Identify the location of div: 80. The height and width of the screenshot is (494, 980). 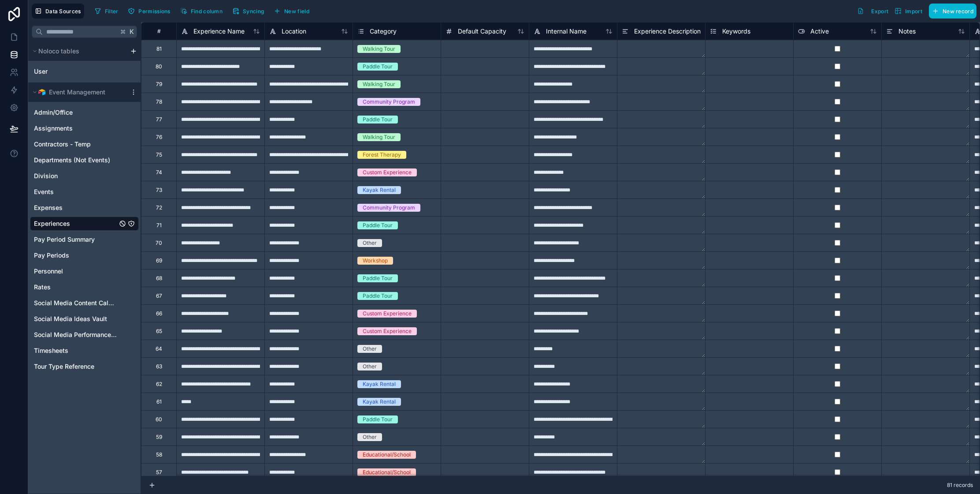
(158, 66).